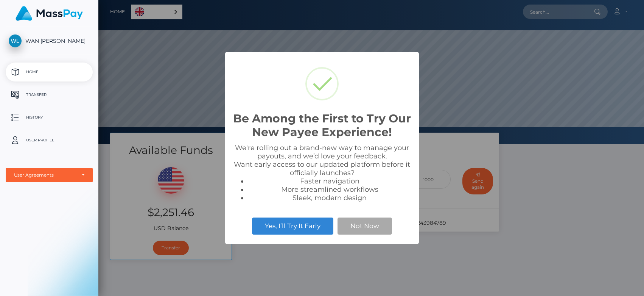 This screenshot has width=644, height=296. I want to click on li: Faster navigation, so click(330, 181).